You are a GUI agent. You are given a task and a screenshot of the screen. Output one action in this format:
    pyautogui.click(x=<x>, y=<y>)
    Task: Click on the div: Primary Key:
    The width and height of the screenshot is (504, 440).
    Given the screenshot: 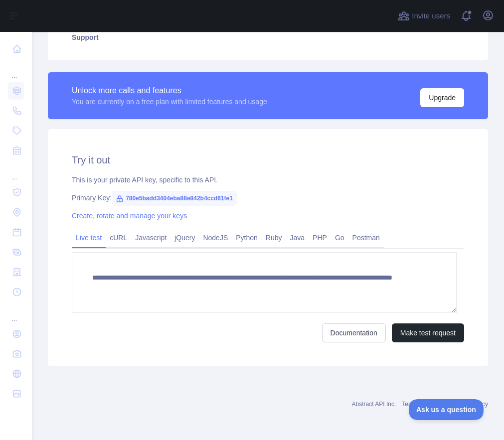 What is the action you would take?
    pyautogui.click(x=268, y=198)
    